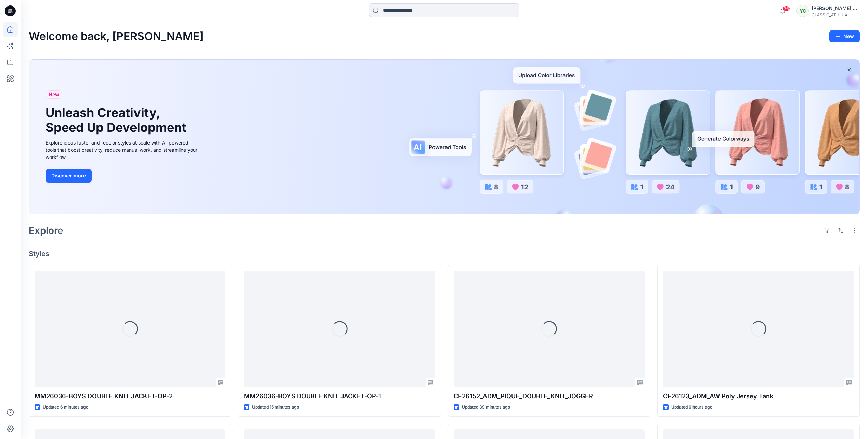 Image resolution: width=868 pixels, height=439 pixels. Describe the element at coordinates (758, 396) in the screenshot. I see `p: CF26123_ADM_AW Poly Jersey Tank` at that location.